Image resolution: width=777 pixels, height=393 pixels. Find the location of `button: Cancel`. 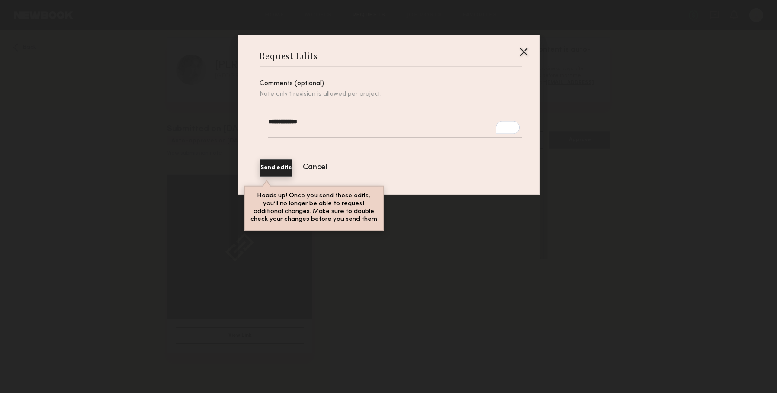

button: Cancel is located at coordinates (315, 168).